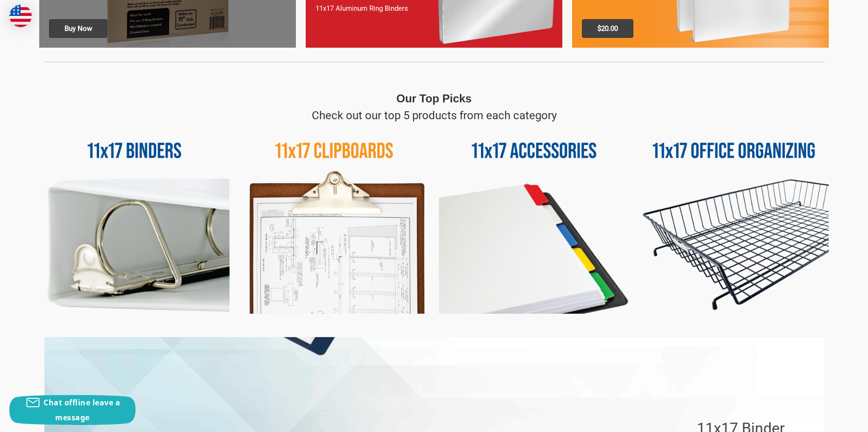  I want to click on button: Chat offline leave a message, so click(73, 410).